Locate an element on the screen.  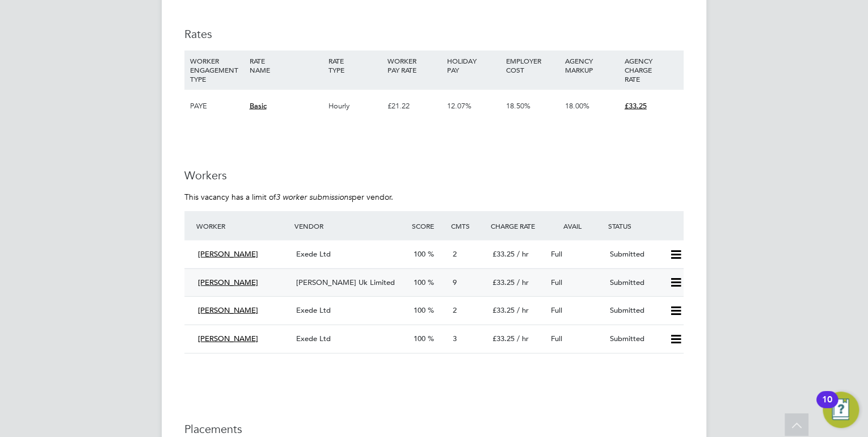
div: Charge Rate is located at coordinates (517, 226).